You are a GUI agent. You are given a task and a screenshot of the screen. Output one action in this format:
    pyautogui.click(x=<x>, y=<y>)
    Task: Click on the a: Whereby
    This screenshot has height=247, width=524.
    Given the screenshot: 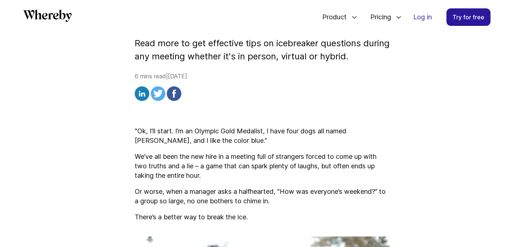 What is the action you would take?
    pyautogui.click(x=47, y=17)
    